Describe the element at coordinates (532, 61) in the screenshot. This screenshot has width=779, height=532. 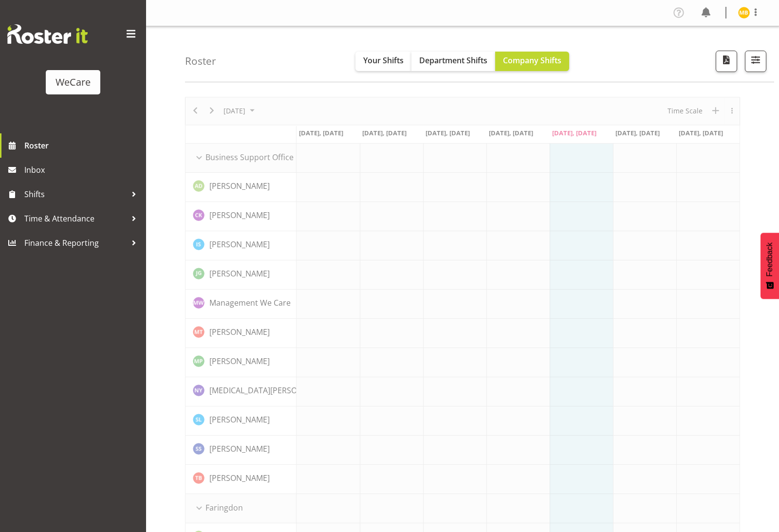
I see `button: Company Shifts` at that location.